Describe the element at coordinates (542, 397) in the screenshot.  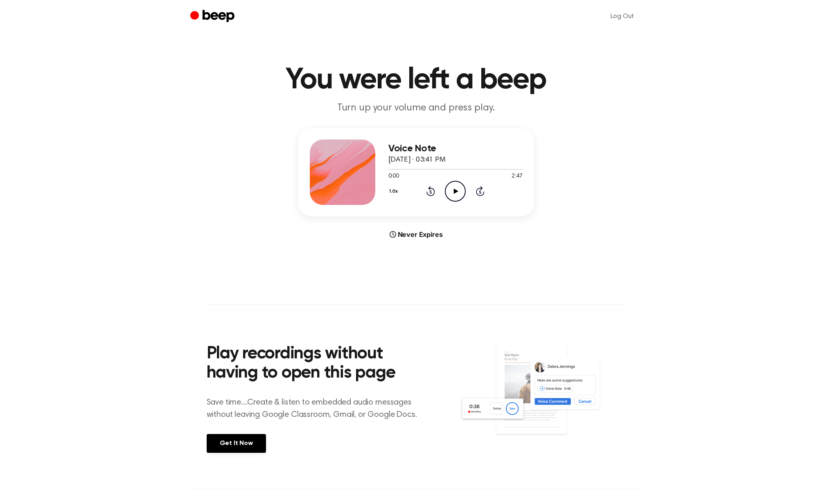
I see `img: Voice Comments on Docs and Recording Widget` at that location.